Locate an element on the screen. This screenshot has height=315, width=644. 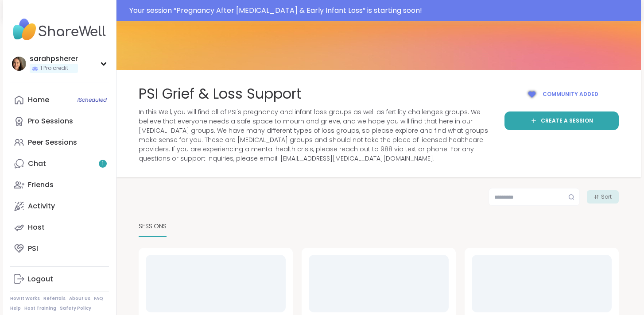
span: 1 Scheduled is located at coordinates (91, 100).